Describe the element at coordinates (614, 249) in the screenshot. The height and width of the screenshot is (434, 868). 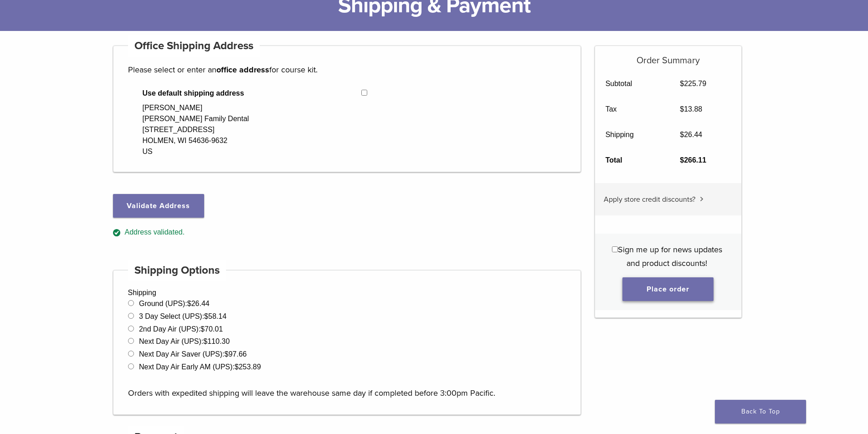
I see `input: Sign me up for news updates and product discounts!` at that location.